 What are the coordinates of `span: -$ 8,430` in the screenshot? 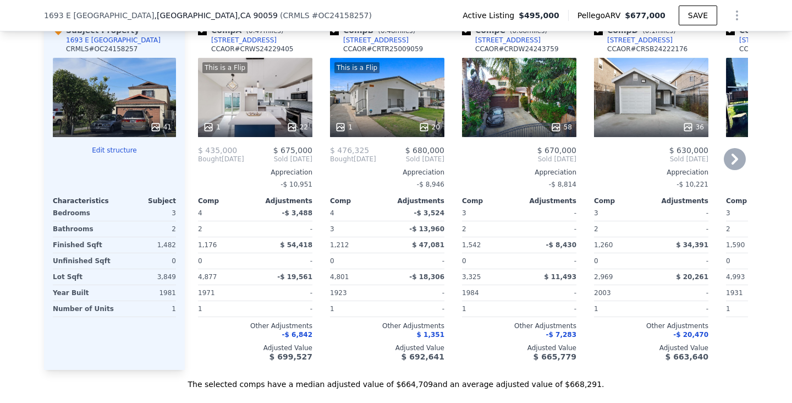 It's located at (561, 245).